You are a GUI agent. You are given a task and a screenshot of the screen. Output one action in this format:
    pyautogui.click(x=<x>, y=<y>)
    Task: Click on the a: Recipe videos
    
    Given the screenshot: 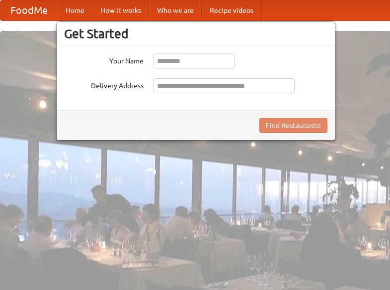 What is the action you would take?
    pyautogui.click(x=231, y=10)
    